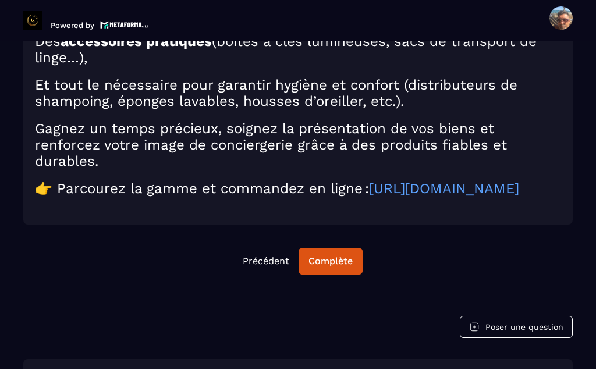 This screenshot has height=370, width=596. Describe the element at coordinates (516, 328) in the screenshot. I see `button: Poser une question` at that location.